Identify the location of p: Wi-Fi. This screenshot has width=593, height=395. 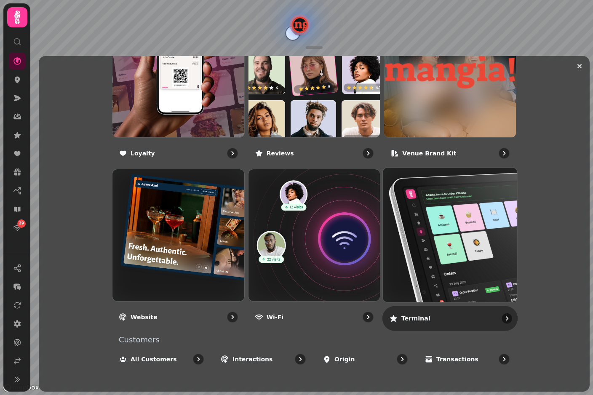
(275, 317).